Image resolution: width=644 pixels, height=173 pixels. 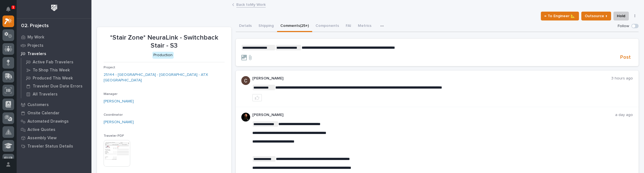 I want to click on p: Produced This Week, so click(x=53, y=79).